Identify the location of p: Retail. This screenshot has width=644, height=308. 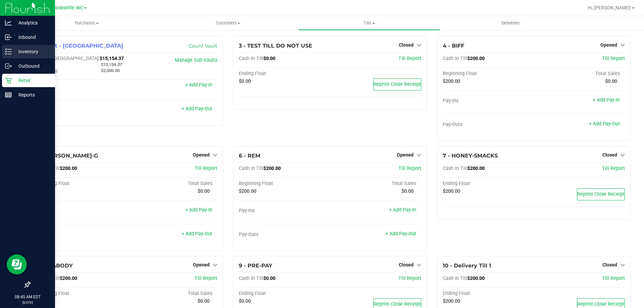
(32, 81).